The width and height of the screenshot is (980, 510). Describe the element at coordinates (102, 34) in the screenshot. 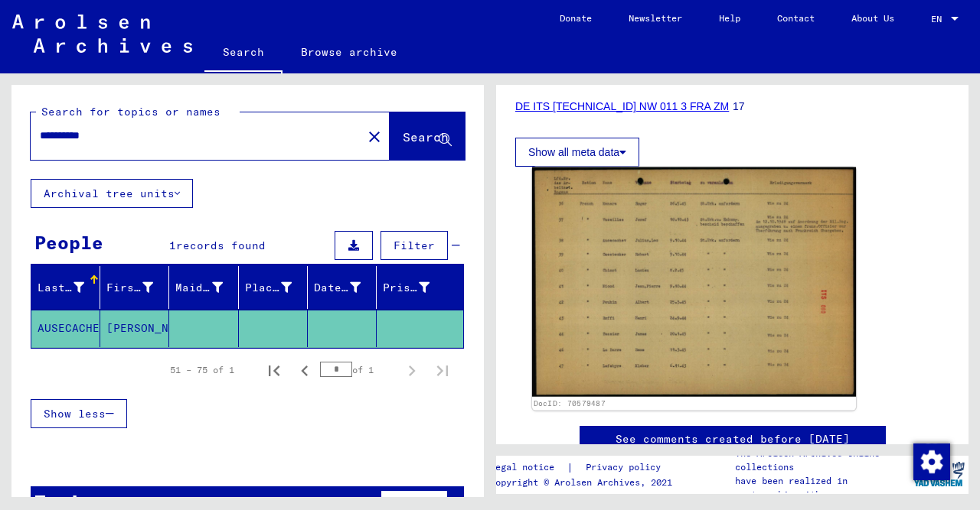

I see `img: Arolsen_neg.svg` at that location.